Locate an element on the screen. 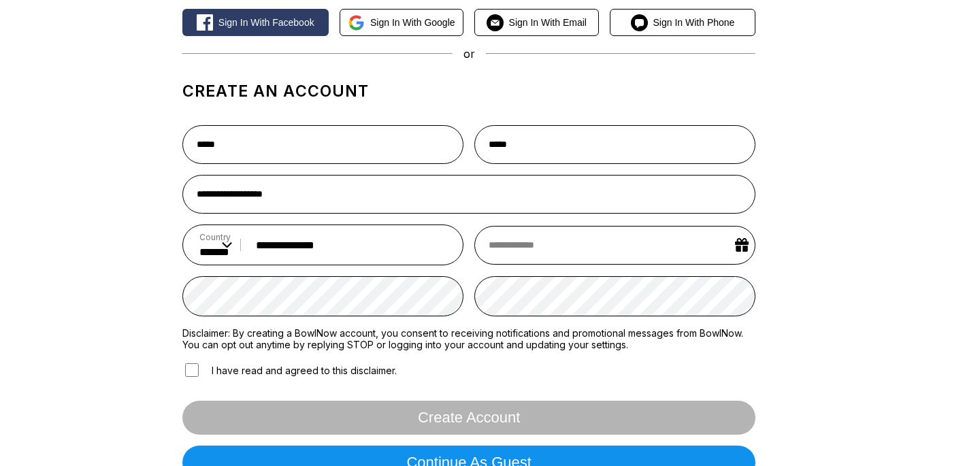  label: Disclaimer: By creating a BowlNow account, you consent to receiving notifications and promotional... is located at coordinates (469, 339).